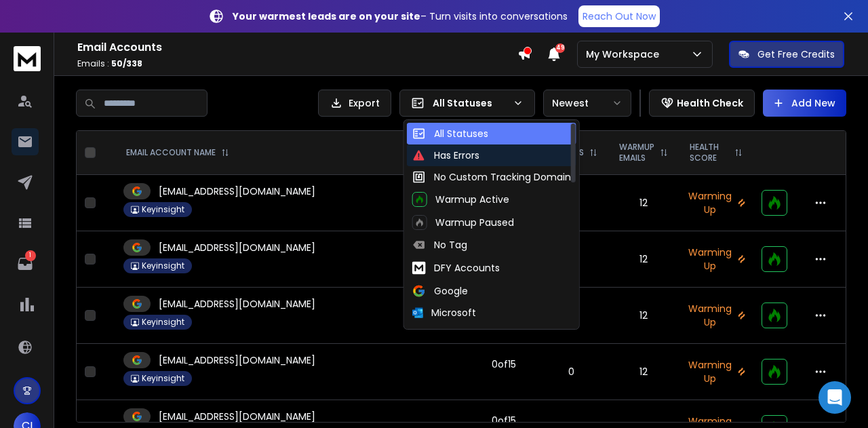  Describe the element at coordinates (587, 103) in the screenshot. I see `button: Newest` at that location.